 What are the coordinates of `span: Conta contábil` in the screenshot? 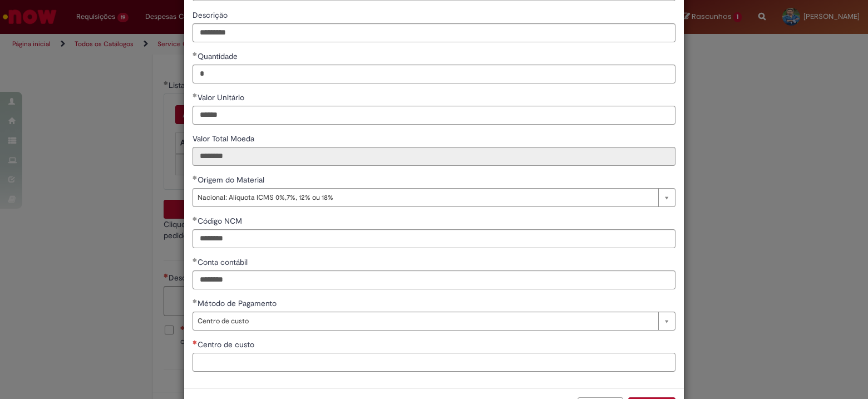 It's located at (223, 262).